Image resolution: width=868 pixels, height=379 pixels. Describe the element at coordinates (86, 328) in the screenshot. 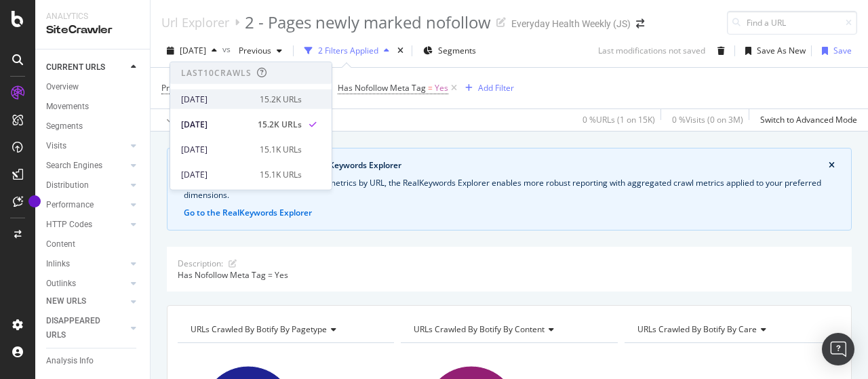

I see `a: DISAPPEARED URLS` at that location.